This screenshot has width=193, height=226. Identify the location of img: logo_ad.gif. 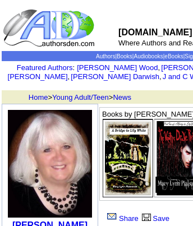
(50, 28).